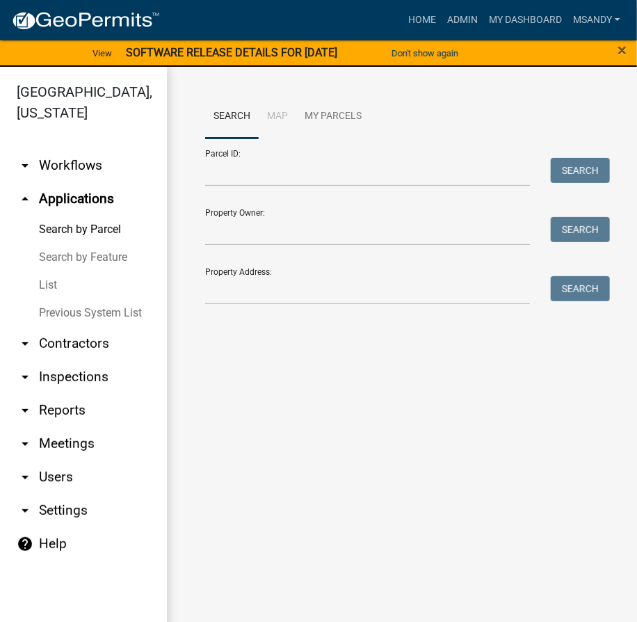 The height and width of the screenshot is (622, 637). What do you see at coordinates (622, 50) in the screenshot?
I see `button: Close` at bounding box center [622, 50].